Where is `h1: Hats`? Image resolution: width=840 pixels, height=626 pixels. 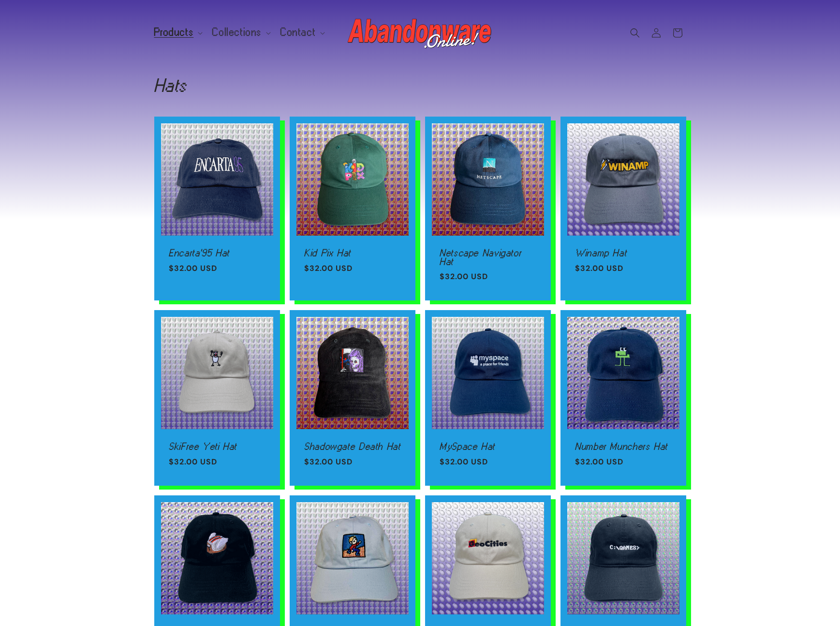
h1: Hats is located at coordinates (420, 85).